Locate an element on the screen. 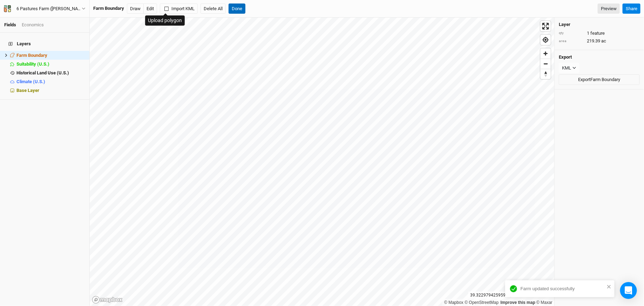 The image size is (644, 306). div: Climate (U.S.) is located at coordinates (51, 82).